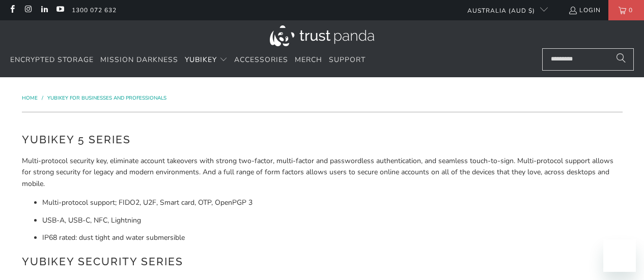  What do you see at coordinates (94, 10) in the screenshot?
I see `a: 1300 072 632` at bounding box center [94, 10].